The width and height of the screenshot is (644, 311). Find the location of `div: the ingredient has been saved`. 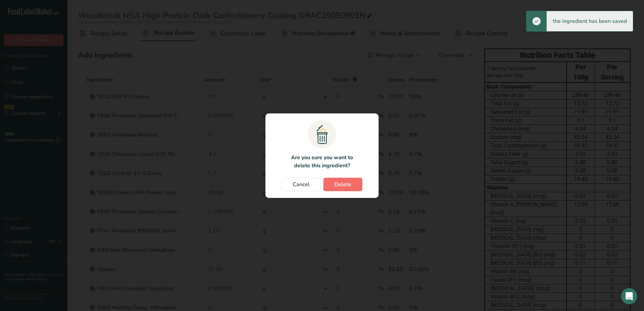

div: the ingredient has been saved is located at coordinates (589, 21).